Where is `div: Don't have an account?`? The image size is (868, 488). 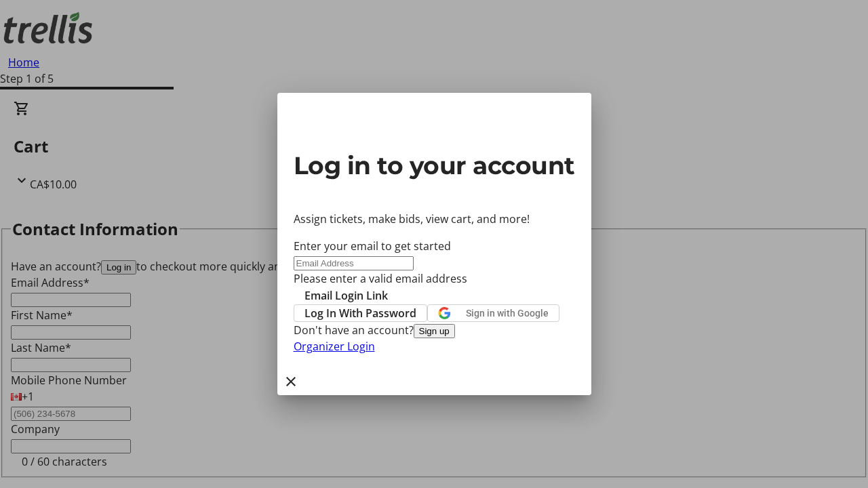
div: Don't have an account? is located at coordinates (434, 330).